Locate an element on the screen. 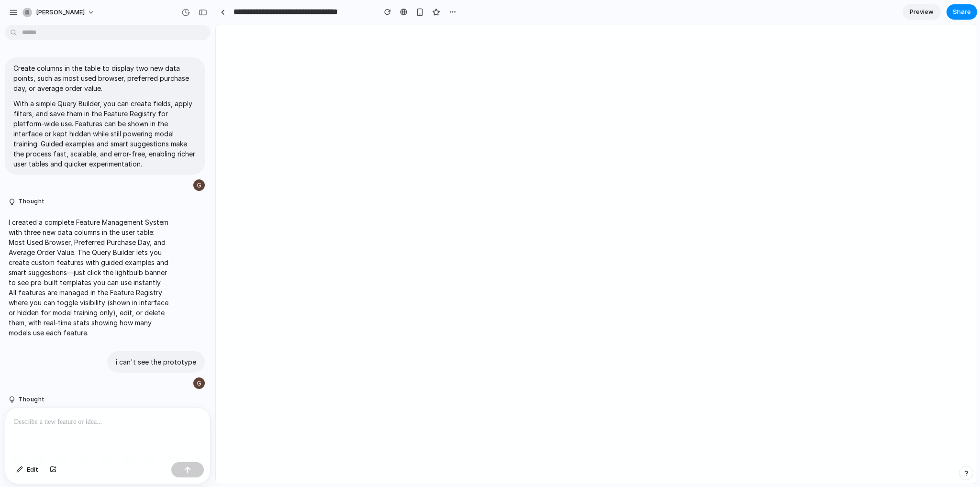 The image size is (980, 487). p: i can't see the prototype is located at coordinates (156, 361).